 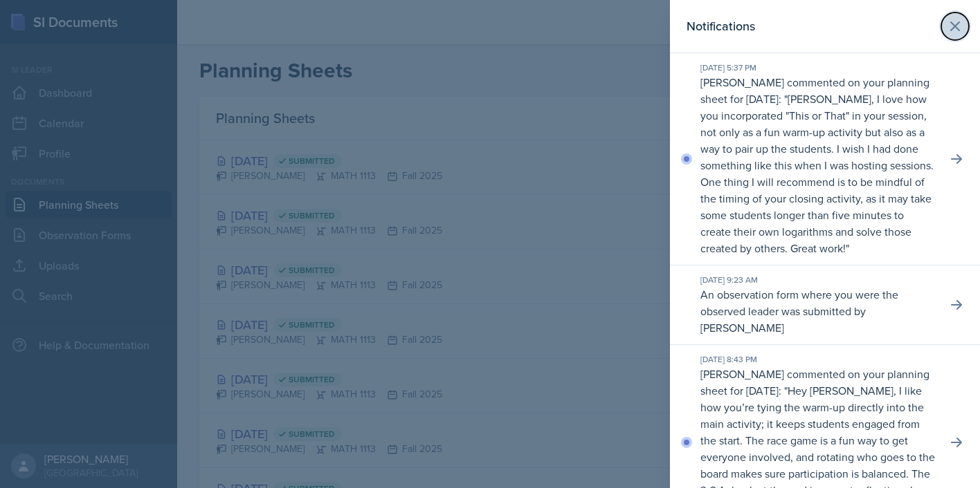 What do you see at coordinates (721, 26) in the screenshot?
I see `h2: Notifications` at bounding box center [721, 26].